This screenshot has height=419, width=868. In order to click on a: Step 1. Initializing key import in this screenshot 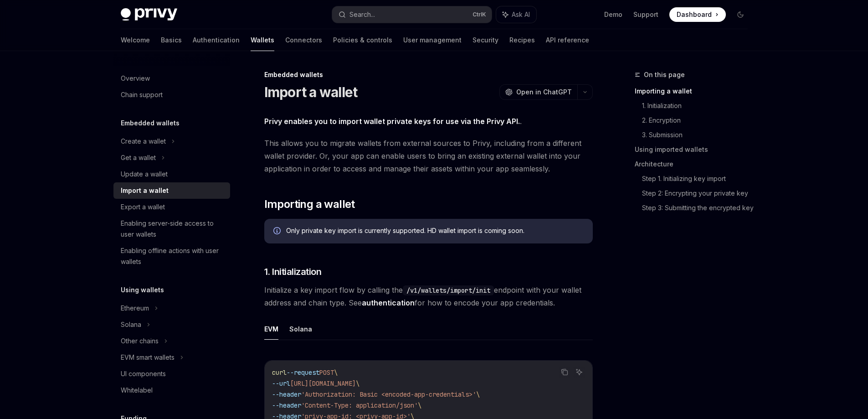, I will do `click(699, 179)`.